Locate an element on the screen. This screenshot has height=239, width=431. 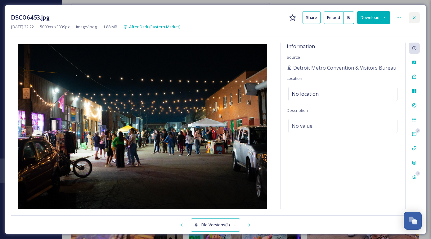
span: image/jpeg is located at coordinates (86, 27).